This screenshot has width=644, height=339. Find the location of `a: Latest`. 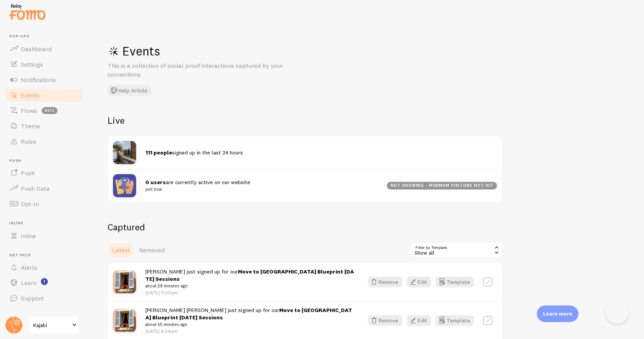

a: Latest is located at coordinates (121, 250).